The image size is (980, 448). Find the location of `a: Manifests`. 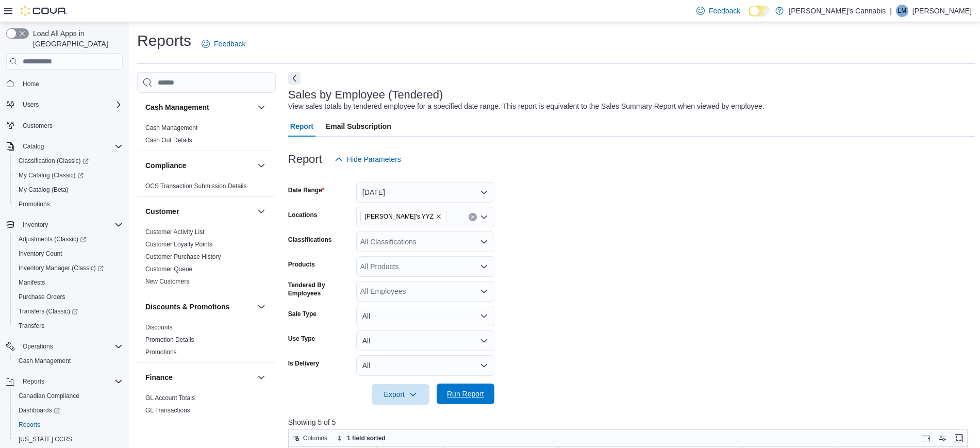

a: Manifests is located at coordinates (31, 282).